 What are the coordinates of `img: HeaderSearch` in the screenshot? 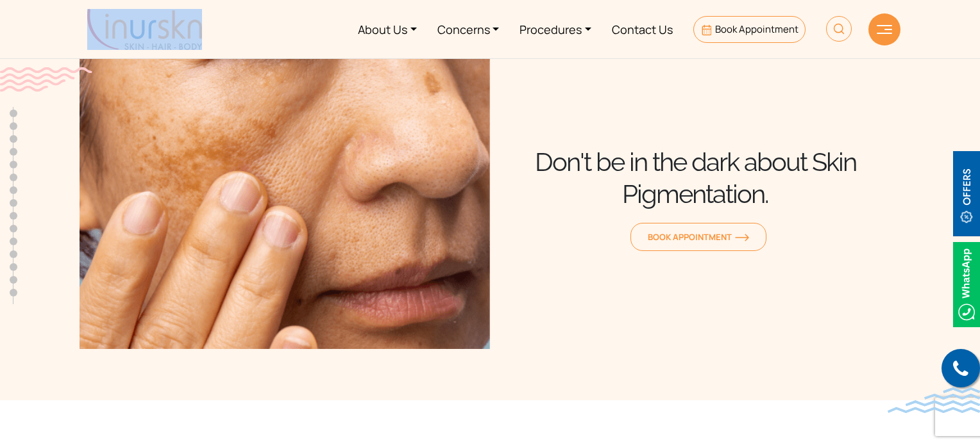 It's located at (839, 29).